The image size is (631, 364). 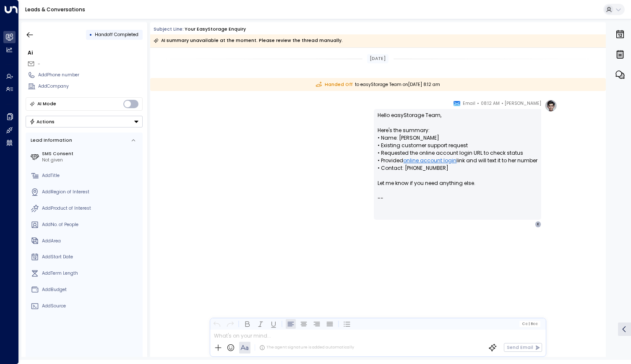 What do you see at coordinates (84, 122) in the screenshot?
I see `button: Actions` at bounding box center [84, 122].